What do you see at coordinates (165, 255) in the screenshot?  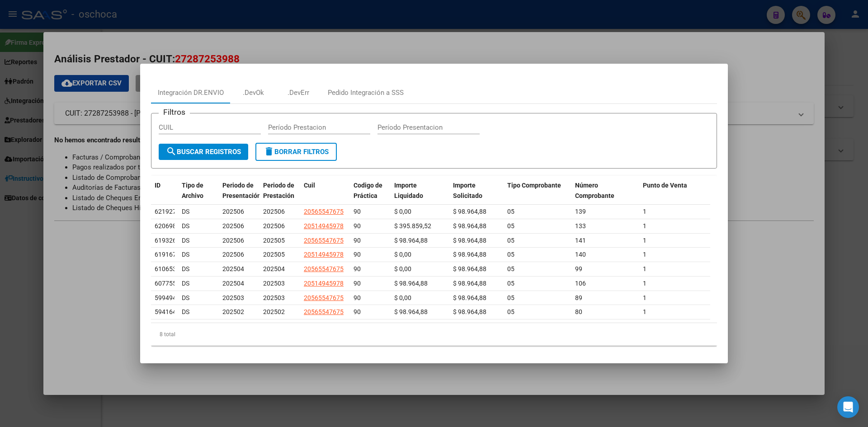 I see `span: 619167` at bounding box center [165, 255].